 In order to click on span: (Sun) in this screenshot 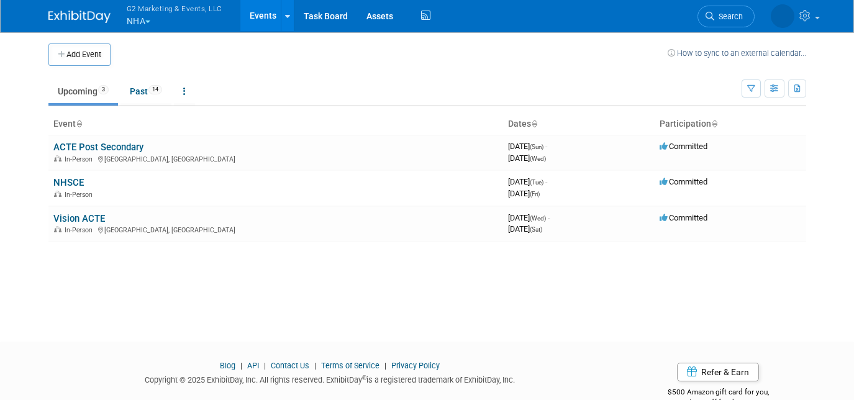, I will do `click(536, 147)`.